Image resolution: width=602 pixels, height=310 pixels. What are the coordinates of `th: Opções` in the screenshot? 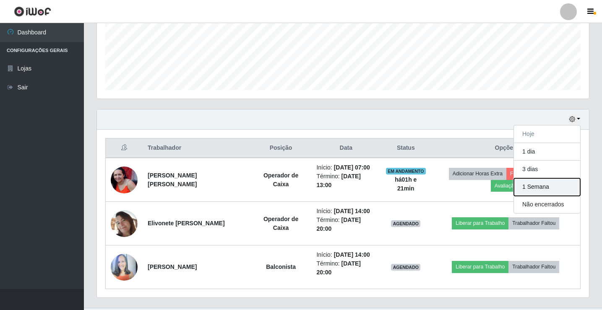 It's located at (506, 148).